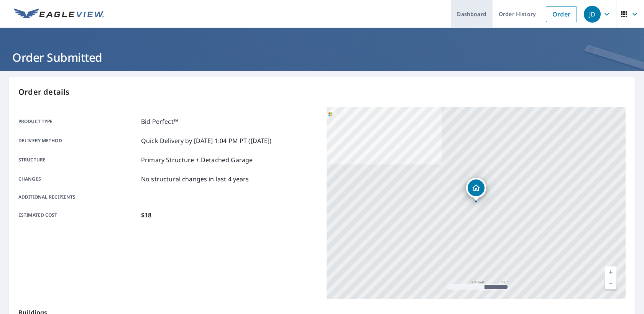 Image resolution: width=644 pixels, height=314 pixels. What do you see at coordinates (197, 160) in the screenshot?
I see `p: Primary Structure + Detached Garage` at bounding box center [197, 160].